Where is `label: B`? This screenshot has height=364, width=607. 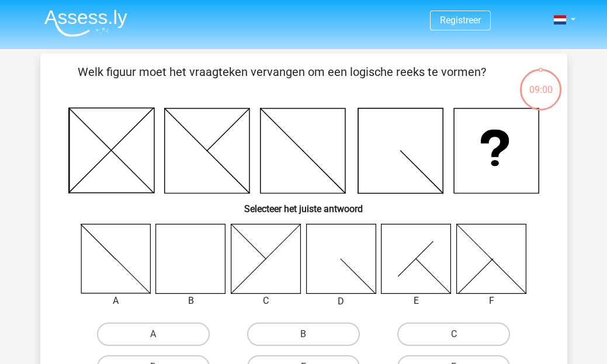 label: B is located at coordinates (304, 334).